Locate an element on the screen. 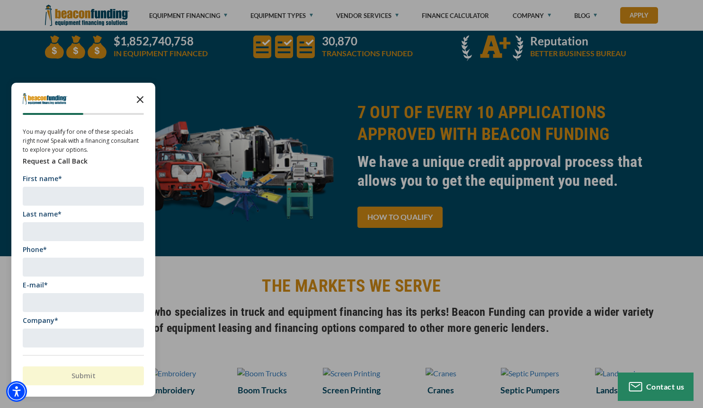 The height and width of the screenshot is (408, 703). input: Company This field is required is located at coordinates (83, 338).